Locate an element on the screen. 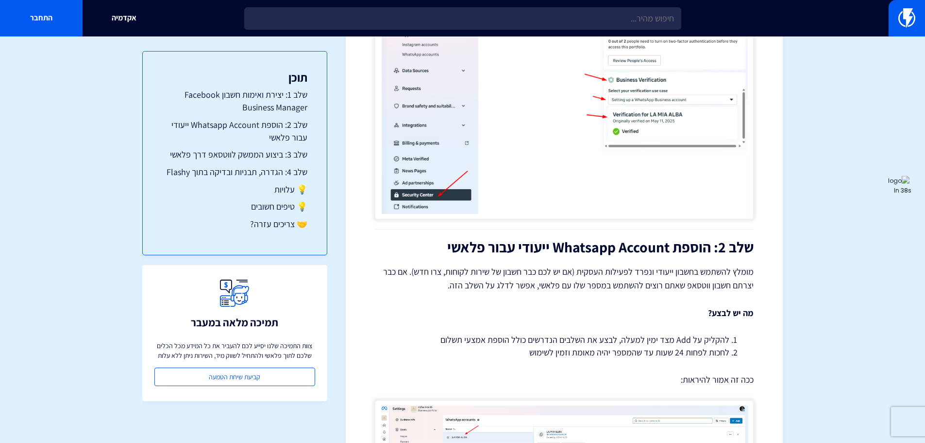  a: שלב 2: הוספת Whatsapp Account ייעודי עבור פלאשי is located at coordinates (235, 131).